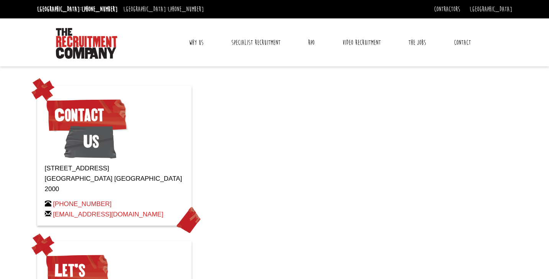 The width and height of the screenshot is (549, 279). What do you see at coordinates (86, 115) in the screenshot?
I see `span: Contact` at bounding box center [86, 115].